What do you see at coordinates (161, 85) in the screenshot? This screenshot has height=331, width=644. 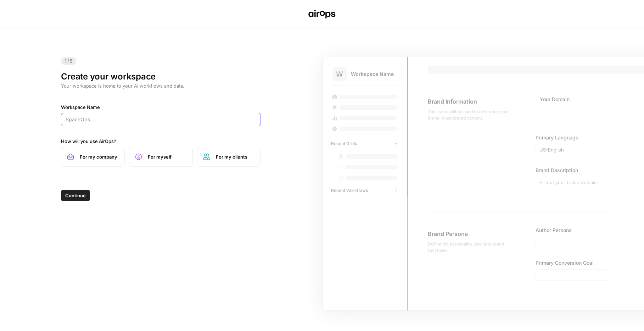 I see `p: Your workspace is home to your AI workflows and data.` at bounding box center [161, 85].